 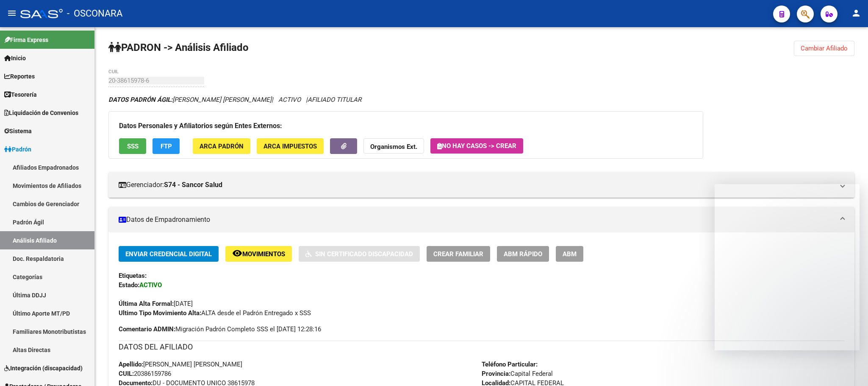 I want to click on span: No hay casos -> Crear, so click(x=476, y=146).